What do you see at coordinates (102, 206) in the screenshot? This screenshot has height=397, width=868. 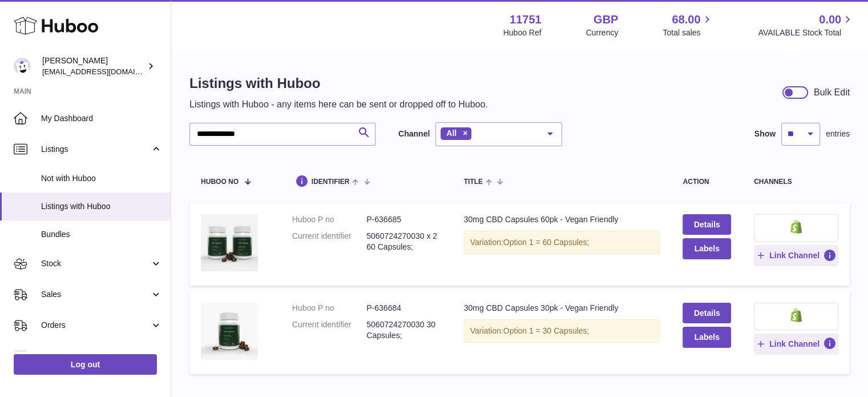 I see `span: Listings with Huboo` at bounding box center [102, 206].